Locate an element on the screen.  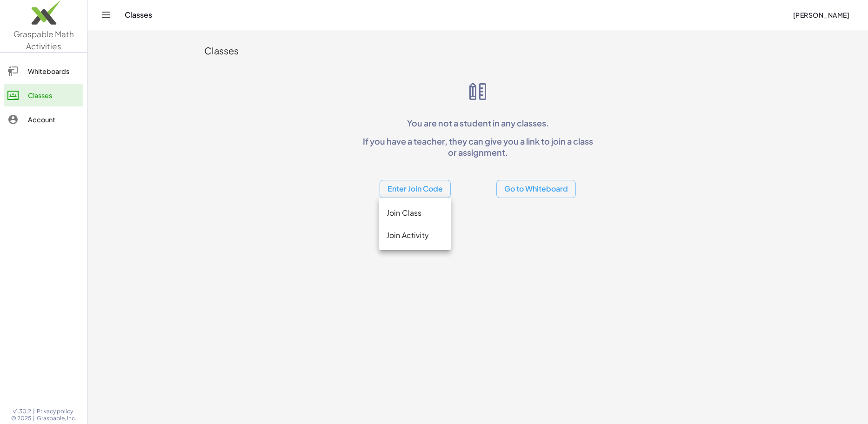
a: Whiteboards is located at coordinates (43, 71).